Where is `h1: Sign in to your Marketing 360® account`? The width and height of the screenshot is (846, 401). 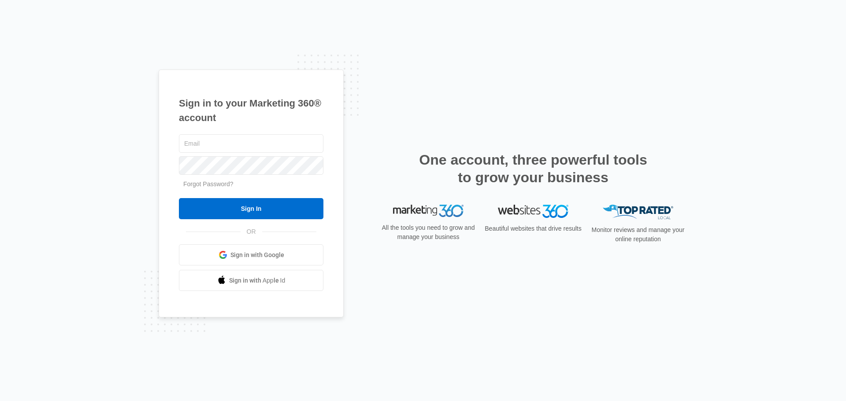
h1: Sign in to your Marketing 360® account is located at coordinates (251, 111).